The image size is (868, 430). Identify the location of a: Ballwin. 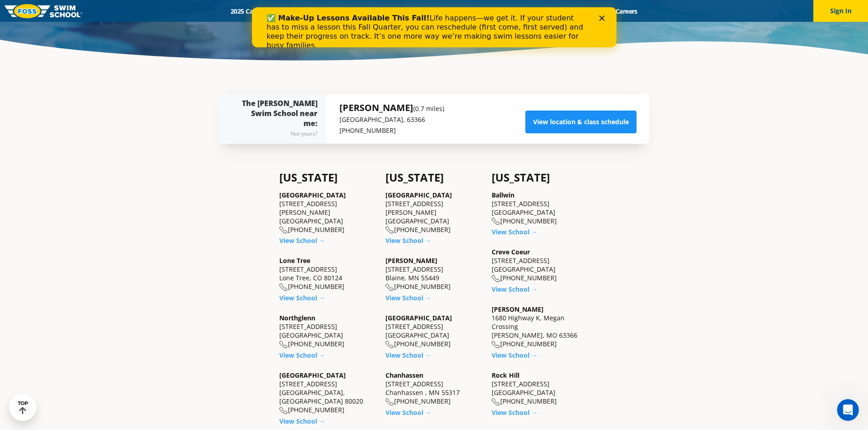
(503, 195).